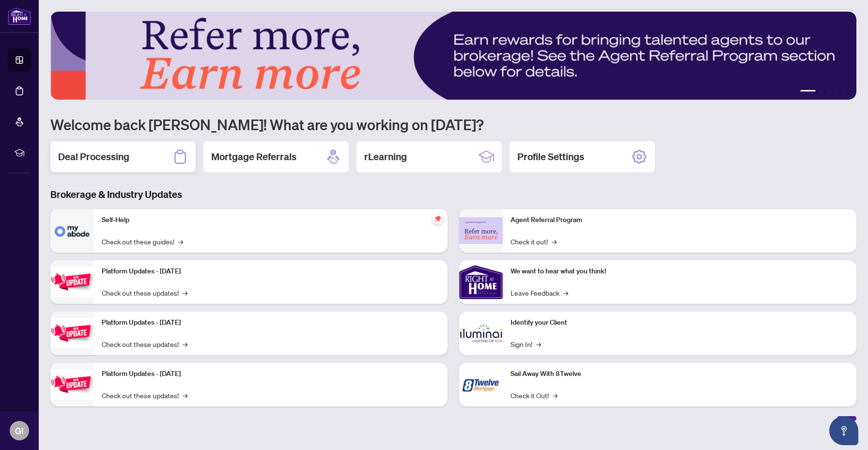 The height and width of the screenshot is (450, 868). What do you see at coordinates (20, 431) in the screenshot?
I see `span: GI` at bounding box center [20, 431].